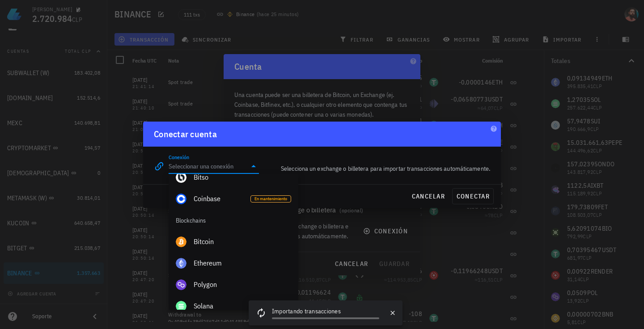 The width and height of the screenshot is (644, 329). What do you see at coordinates (242, 284) in the screenshot?
I see `div: Polygon` at bounding box center [242, 284].